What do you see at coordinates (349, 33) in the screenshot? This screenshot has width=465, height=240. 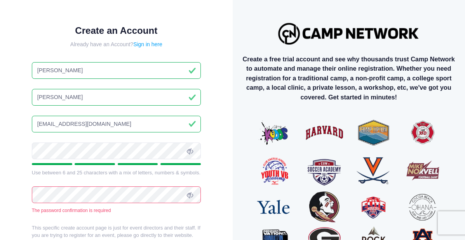 I see `img: Logo` at bounding box center [349, 33].